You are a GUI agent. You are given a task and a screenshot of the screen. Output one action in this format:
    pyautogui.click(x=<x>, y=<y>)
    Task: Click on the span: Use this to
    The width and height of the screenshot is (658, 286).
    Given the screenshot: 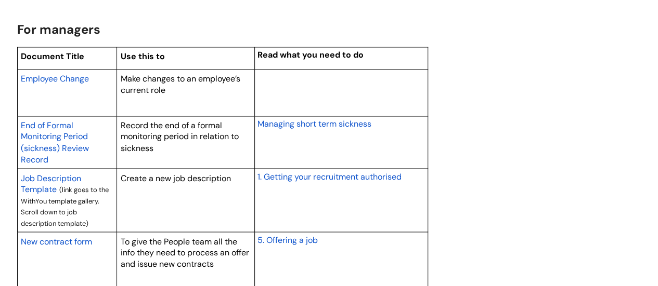 What is the action you would take?
    pyautogui.click(x=142, y=56)
    